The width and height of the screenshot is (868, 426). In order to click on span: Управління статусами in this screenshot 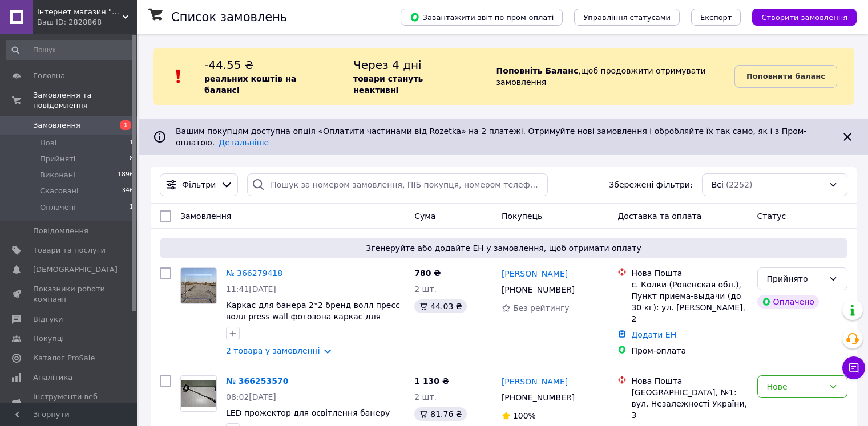, I will do `click(626, 17)`.